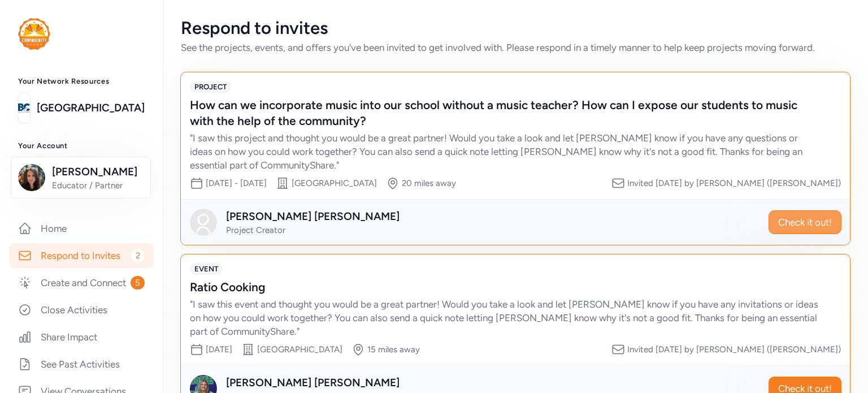  Describe the element at coordinates (206, 270) in the screenshot. I see `span: EVENT` at that location.